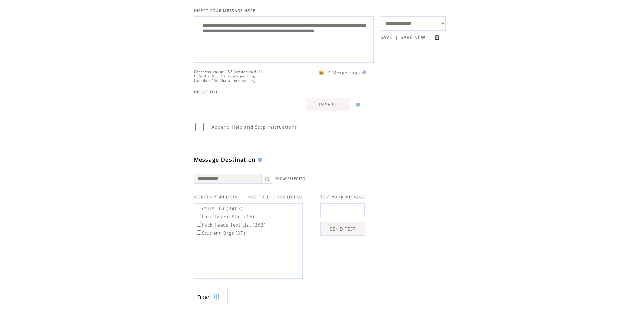 The height and width of the screenshot is (324, 644). What do you see at coordinates (206, 92) in the screenshot?
I see `span: INSERT URL` at bounding box center [206, 92].